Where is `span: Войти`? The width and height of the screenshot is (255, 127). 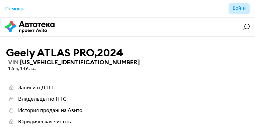
span: Войти is located at coordinates (239, 8).